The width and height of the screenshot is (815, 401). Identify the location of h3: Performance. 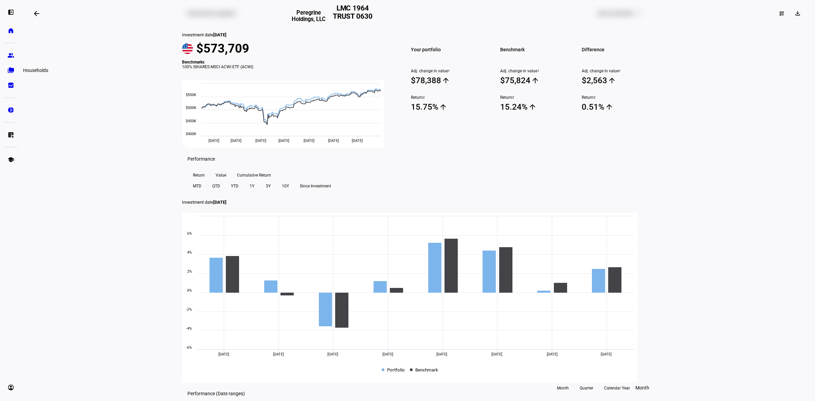
(201, 159).